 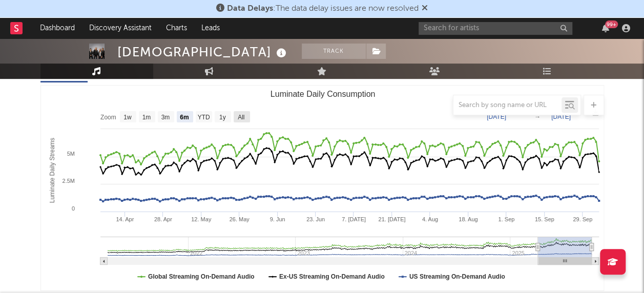 I want to click on text: 6m, so click(x=184, y=117).